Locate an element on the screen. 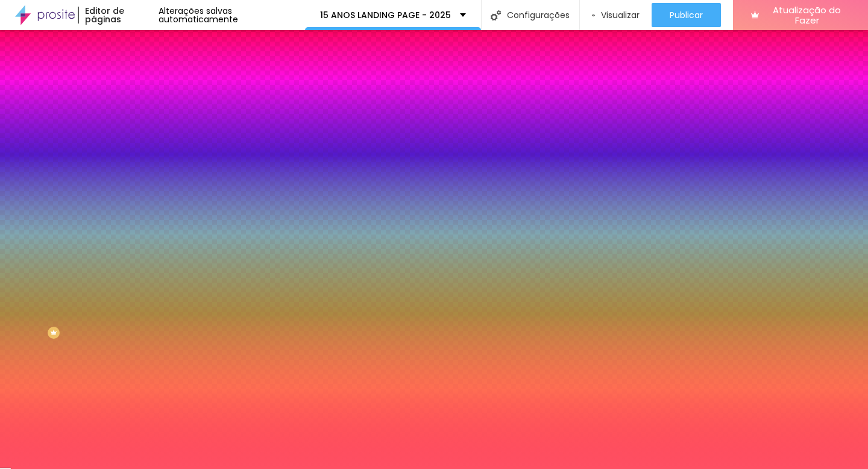 The width and height of the screenshot is (868, 469). font: 15 ANOS LANDING PAGE - 2025 is located at coordinates (385, 15).